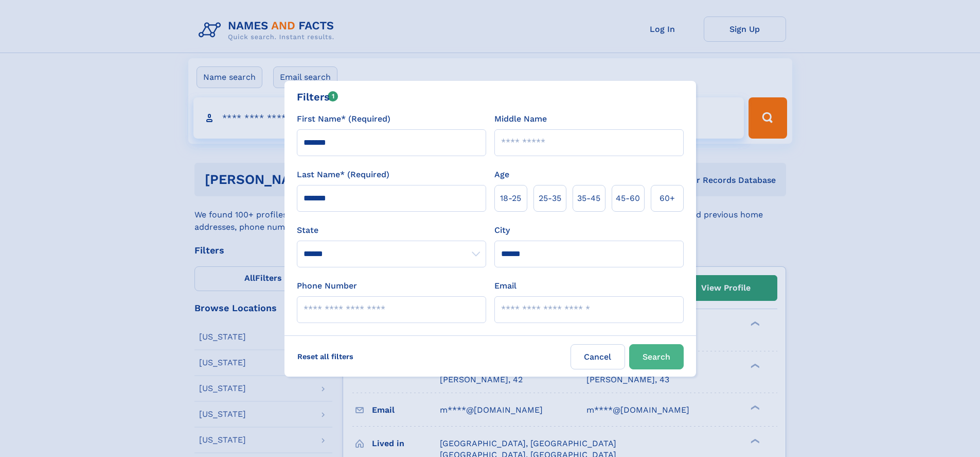 The image size is (980, 457). Describe the element at coordinates (656, 356) in the screenshot. I see `button: Search` at that location.